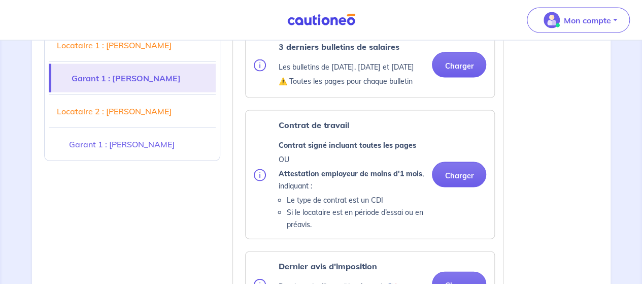 This screenshot has height=284, width=642. Describe the element at coordinates (321, 20) in the screenshot. I see `img: Cautioneo` at that location.